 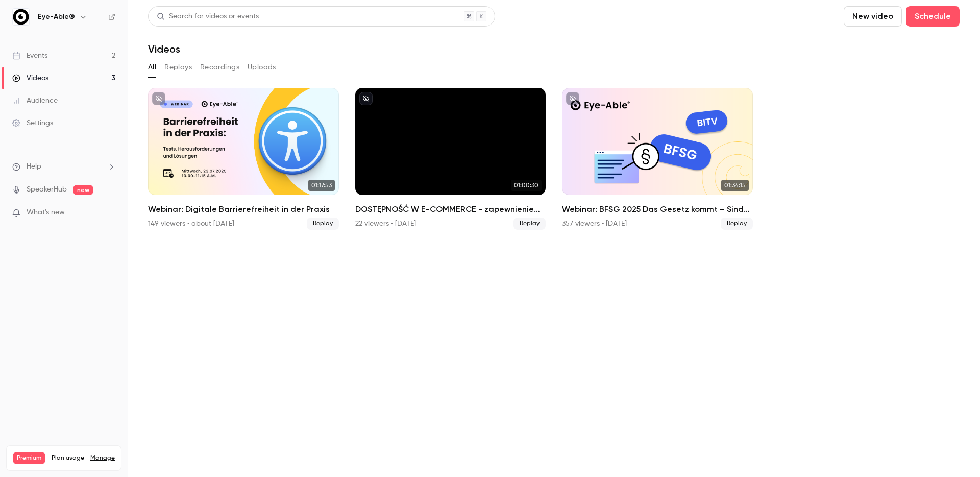 What do you see at coordinates (30, 78) in the screenshot?
I see `div: Videos` at bounding box center [30, 78].